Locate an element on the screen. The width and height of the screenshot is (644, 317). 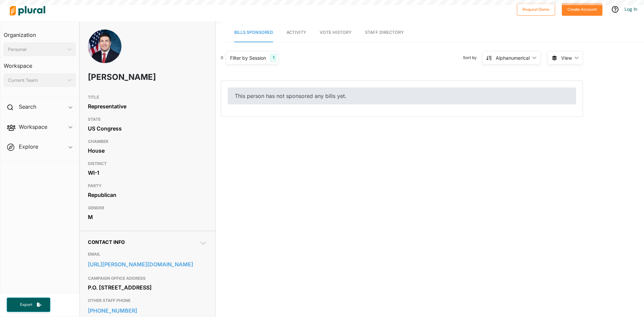
div: 1 is located at coordinates (274, 58).